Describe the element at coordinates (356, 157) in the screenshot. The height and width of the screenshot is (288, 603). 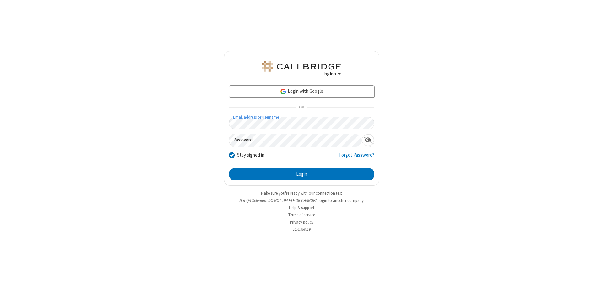
I see `a: Forgot Password?` at that location.